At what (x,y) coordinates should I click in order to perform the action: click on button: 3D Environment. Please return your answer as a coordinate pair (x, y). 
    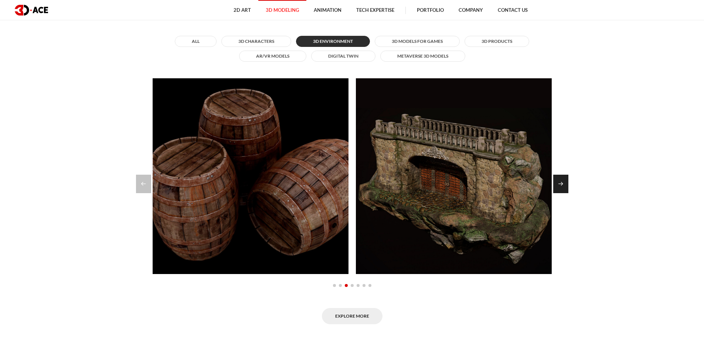
    Looking at the image, I should click on (333, 41).